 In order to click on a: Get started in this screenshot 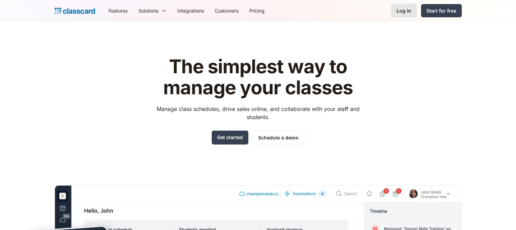, I will do `click(230, 137)`.